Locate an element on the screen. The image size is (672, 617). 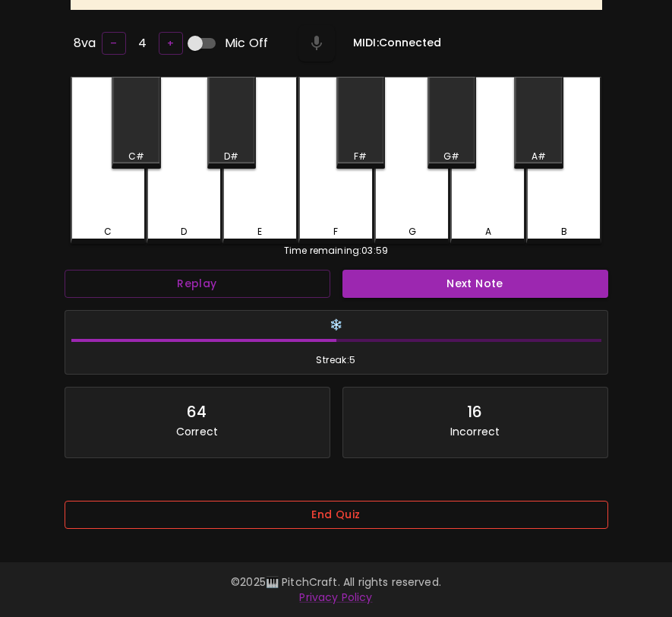
button: End Quiz is located at coordinates (336, 515).